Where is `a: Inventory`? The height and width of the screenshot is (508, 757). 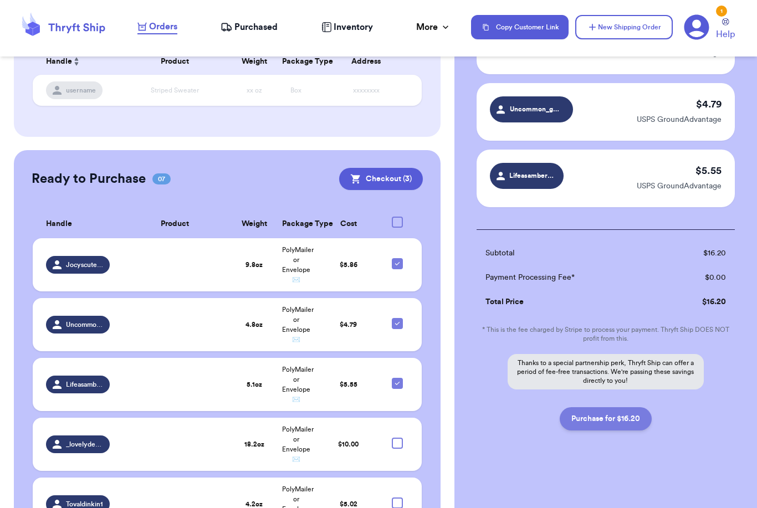 a: Inventory is located at coordinates (347, 27).